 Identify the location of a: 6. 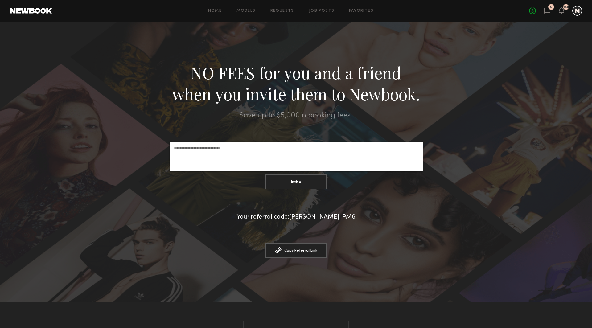
(547, 11).